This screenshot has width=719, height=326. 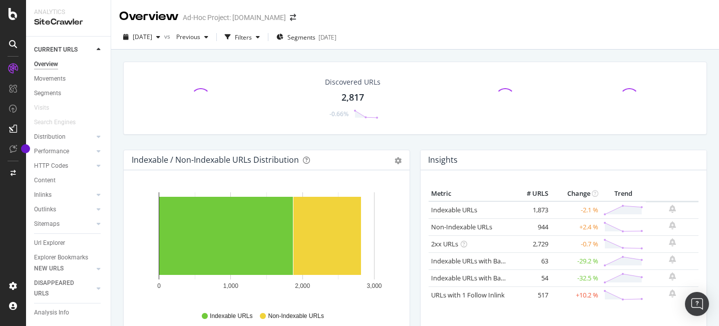 I want to click on div: Filters, so click(x=243, y=37).